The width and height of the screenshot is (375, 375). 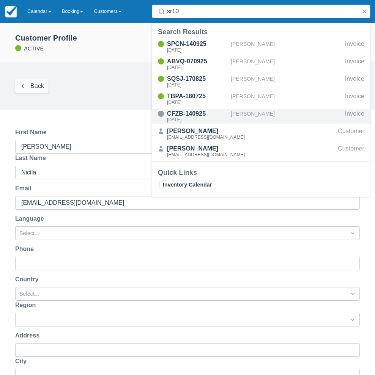 I want to click on label: Country, so click(x=28, y=279).